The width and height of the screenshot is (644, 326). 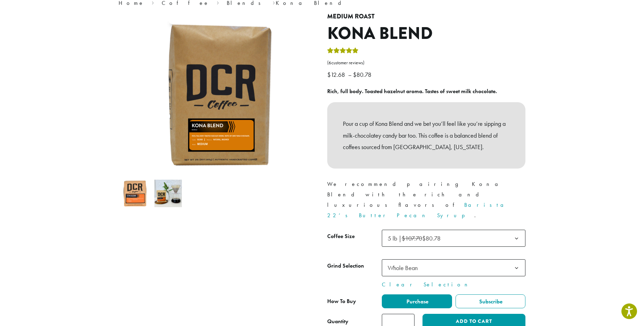 I want to click on div: Rated 5.00 out of 5, so click(x=343, y=52).